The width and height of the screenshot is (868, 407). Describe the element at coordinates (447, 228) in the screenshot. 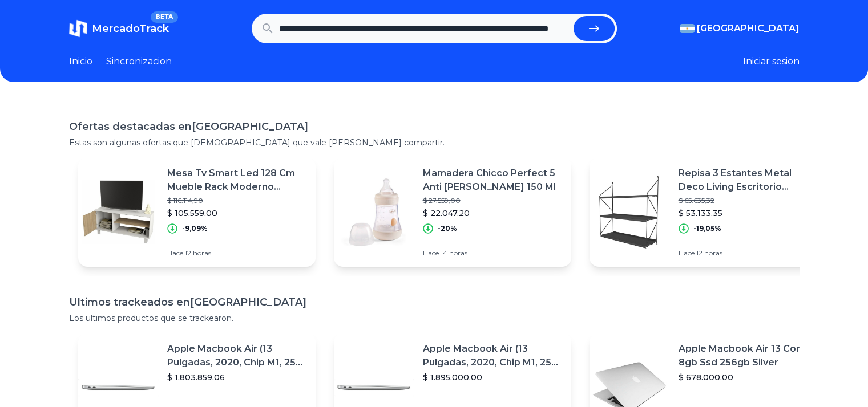

I see `p: -20%` at that location.